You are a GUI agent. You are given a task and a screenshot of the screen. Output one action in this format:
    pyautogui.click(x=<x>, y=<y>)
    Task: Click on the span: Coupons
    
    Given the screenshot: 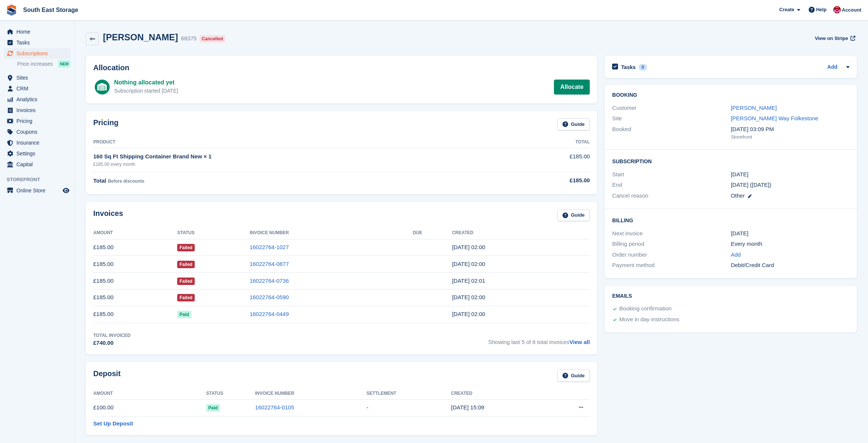 What is the action you would take?
    pyautogui.click(x=39, y=132)
    